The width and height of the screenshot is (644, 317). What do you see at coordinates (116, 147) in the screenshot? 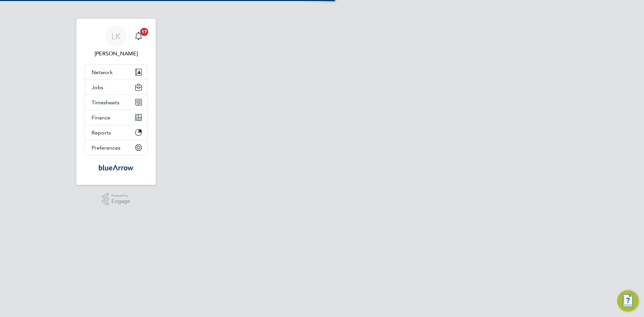
I see `button: Preferences` at bounding box center [116, 147].